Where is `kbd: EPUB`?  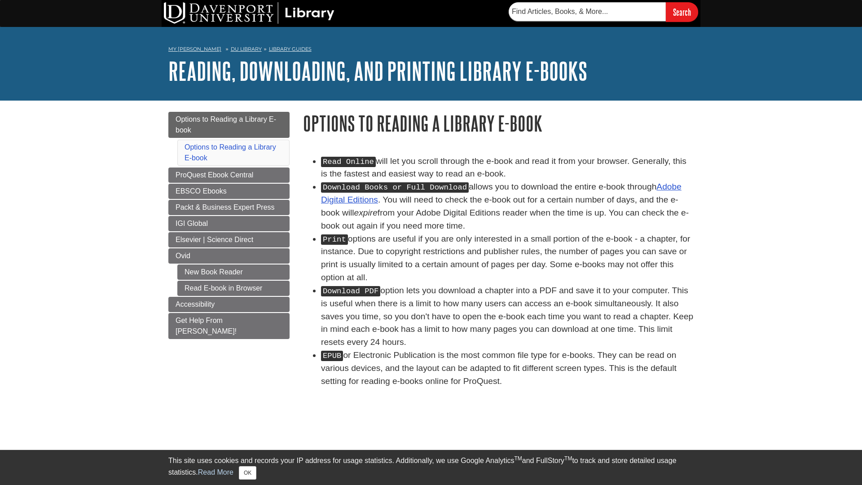 kbd: EPUB is located at coordinates (332, 355).